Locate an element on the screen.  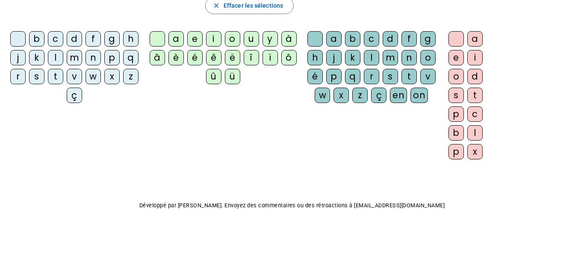
div: ê is located at coordinates (214, 58).